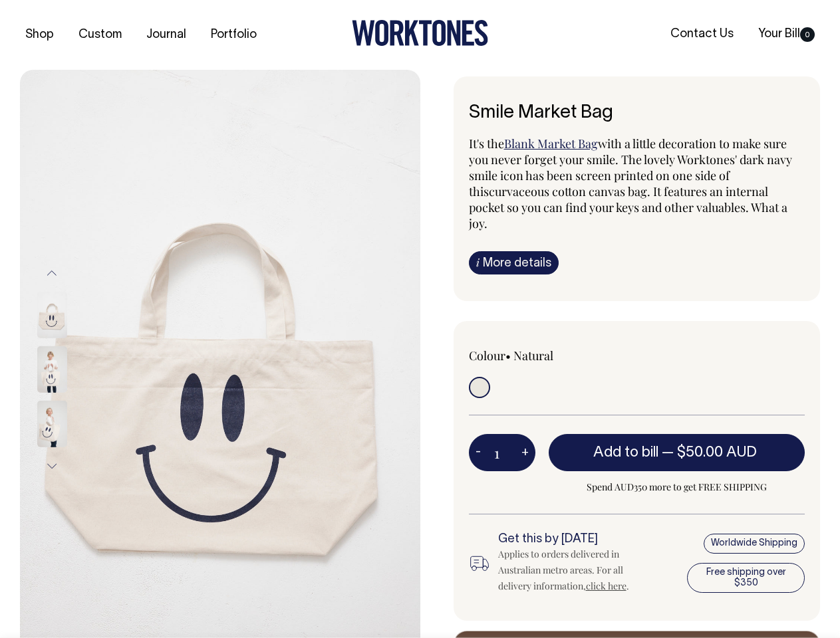 The height and width of the screenshot is (638, 840). Describe the element at coordinates (575, 571) in the screenshot. I see `div: Applies to orders delivered in Australian metro areas. For all delivery information, .` at that location.